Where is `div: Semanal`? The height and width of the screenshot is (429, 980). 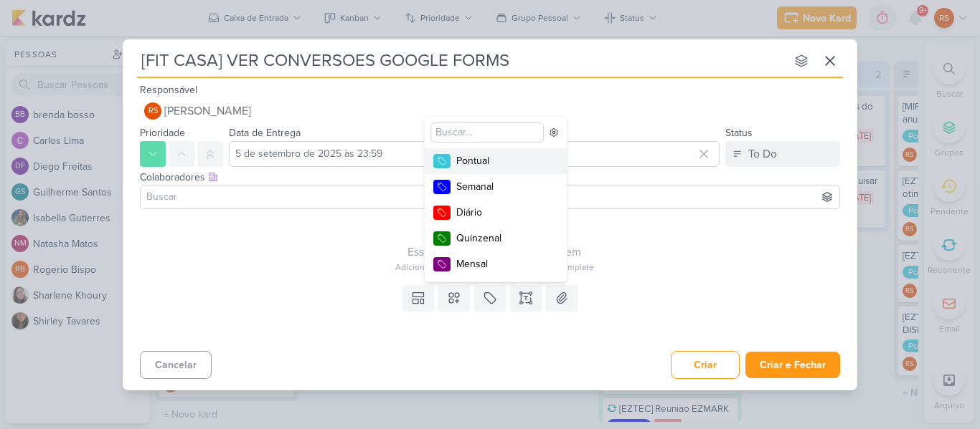 div: Semanal is located at coordinates (503, 186).